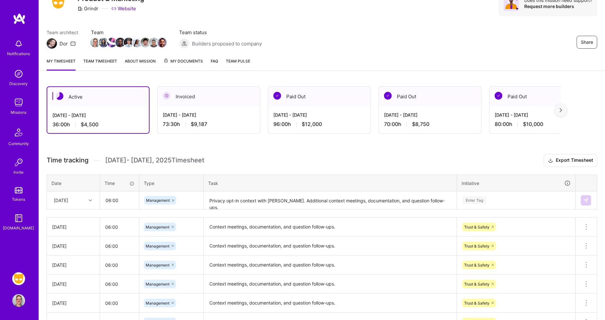 Image resolution: width=605 pixels, height=320 pixels. Describe the element at coordinates (558, 6) in the screenshot. I see `div: Request more builders` at that location.